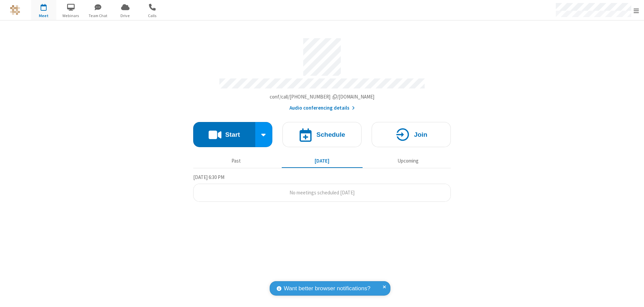 This screenshot has height=307, width=644. What do you see at coordinates (421, 135) in the screenshot?
I see `h4: Join` at bounding box center [421, 135].